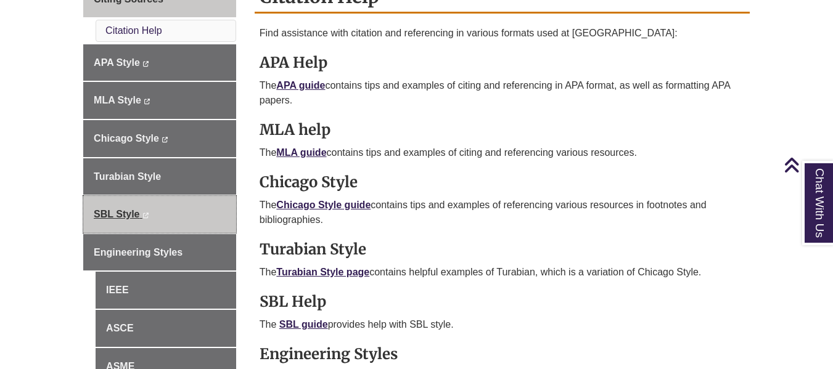 This screenshot has width=833, height=369. Describe the element at coordinates (160, 139) in the screenshot. I see `a: Chicago Style` at that location.